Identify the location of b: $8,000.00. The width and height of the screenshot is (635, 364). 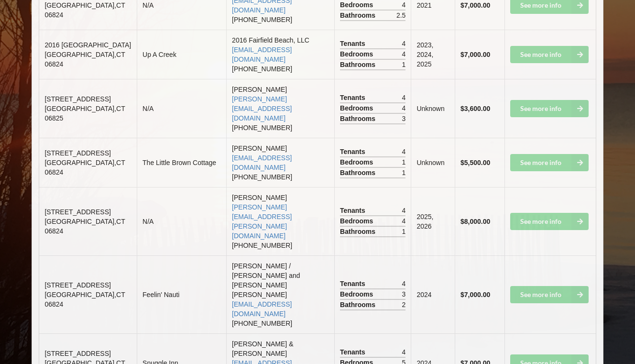
(475, 221).